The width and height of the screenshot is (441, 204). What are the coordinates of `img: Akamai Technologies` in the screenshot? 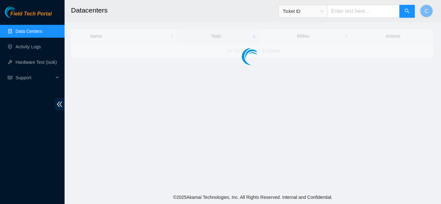 It's located at (19, 12).